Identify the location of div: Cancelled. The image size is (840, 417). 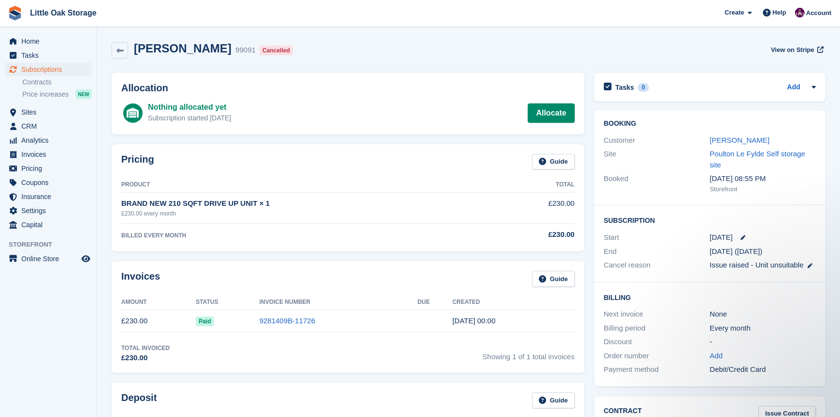
(276, 50).